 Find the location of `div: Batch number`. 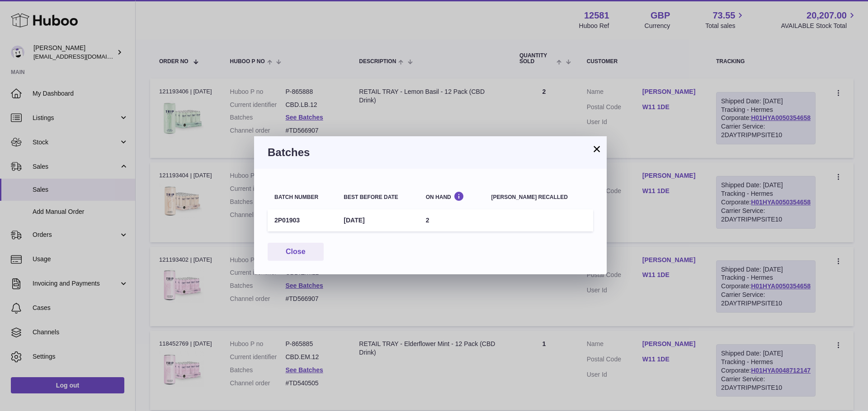

div: Batch number is located at coordinates (302, 198).